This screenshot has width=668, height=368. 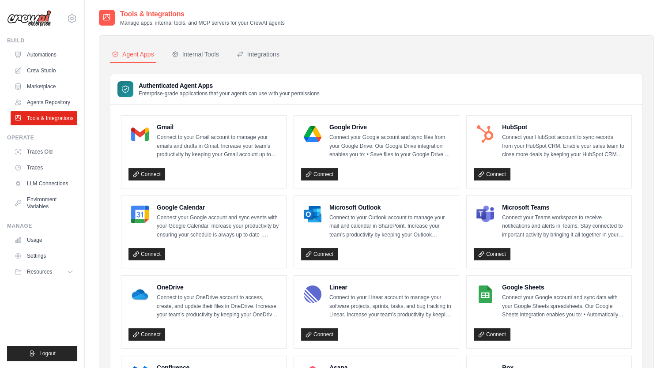 I want to click on p: Connect to your Gmail account to manage your emails and drafts in Gmail. Increase your team’s pro..., so click(x=218, y=146).